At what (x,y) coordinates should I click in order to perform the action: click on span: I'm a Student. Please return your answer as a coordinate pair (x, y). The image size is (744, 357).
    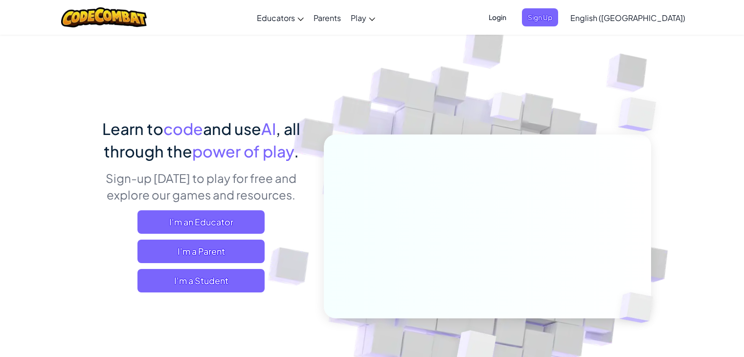
    Looking at the image, I should click on (201, 281).